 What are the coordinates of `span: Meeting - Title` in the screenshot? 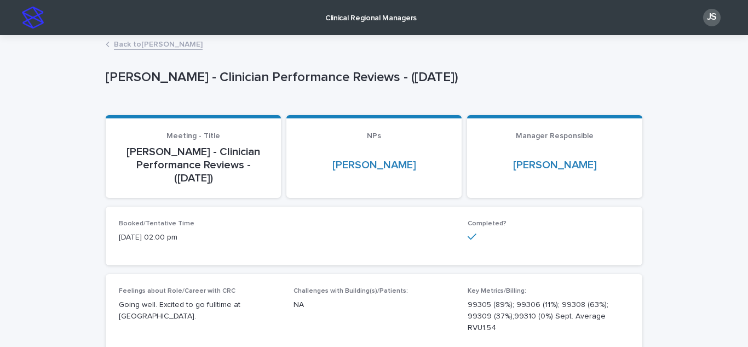 It's located at (193, 136).